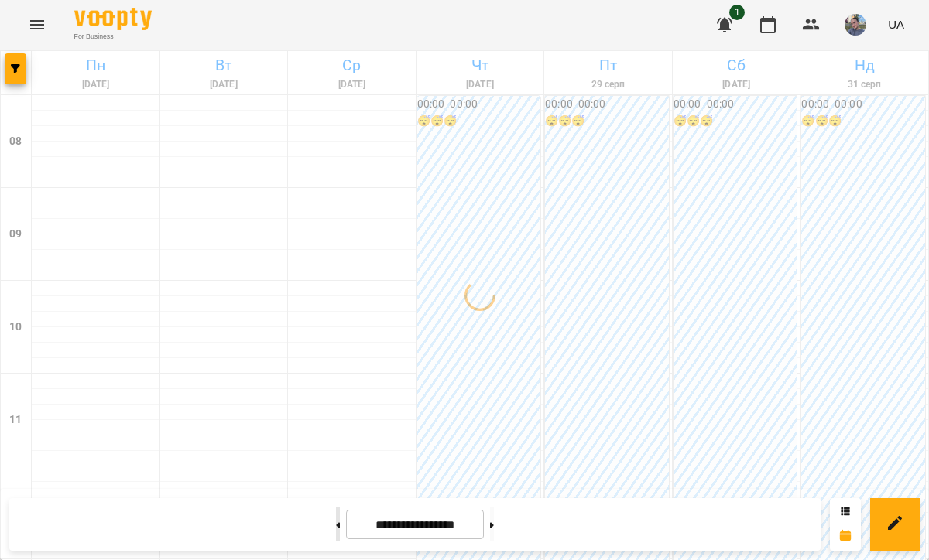  What do you see at coordinates (224, 65) in the screenshot?
I see `h6: Вт` at bounding box center [224, 65].